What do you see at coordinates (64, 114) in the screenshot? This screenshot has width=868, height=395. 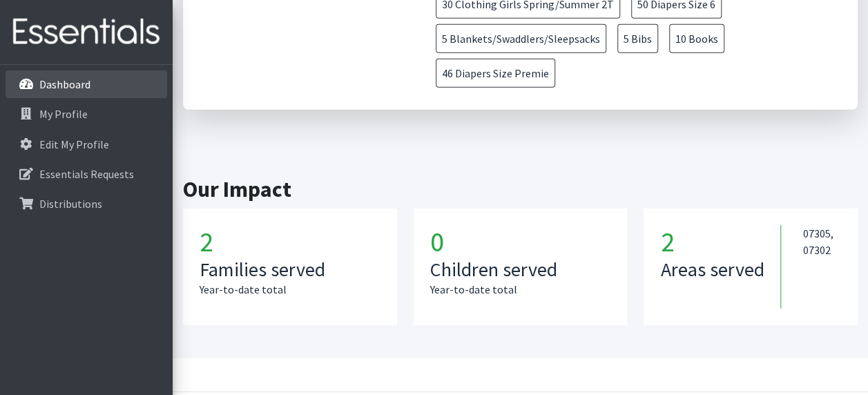 I see `p: My Profile` at bounding box center [64, 114].